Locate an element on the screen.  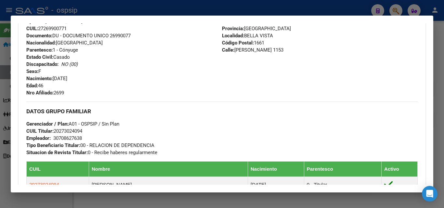
span: DU - DOCUMENTO UNICO 26990077 is located at coordinates (78, 36).